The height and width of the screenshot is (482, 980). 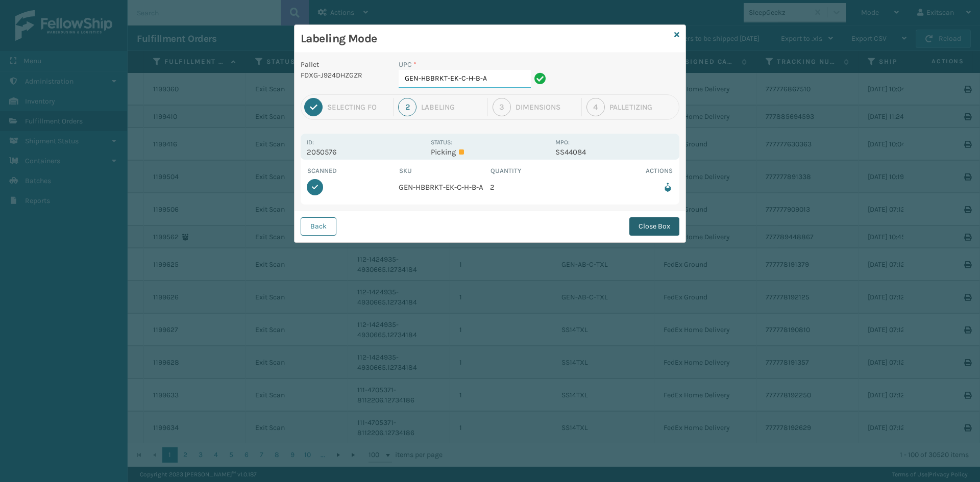 What do you see at coordinates (536, 171) in the screenshot?
I see `th: Quantity` at bounding box center [536, 171].